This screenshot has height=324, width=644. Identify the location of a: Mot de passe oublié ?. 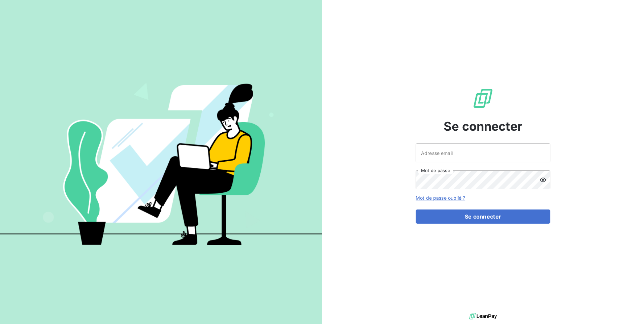
(440, 198).